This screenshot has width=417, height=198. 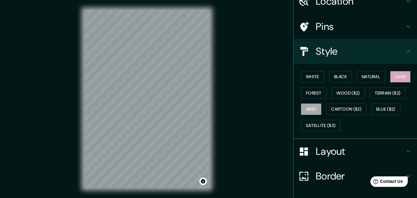 I want to click on button: Toggle attribution, so click(x=203, y=181).